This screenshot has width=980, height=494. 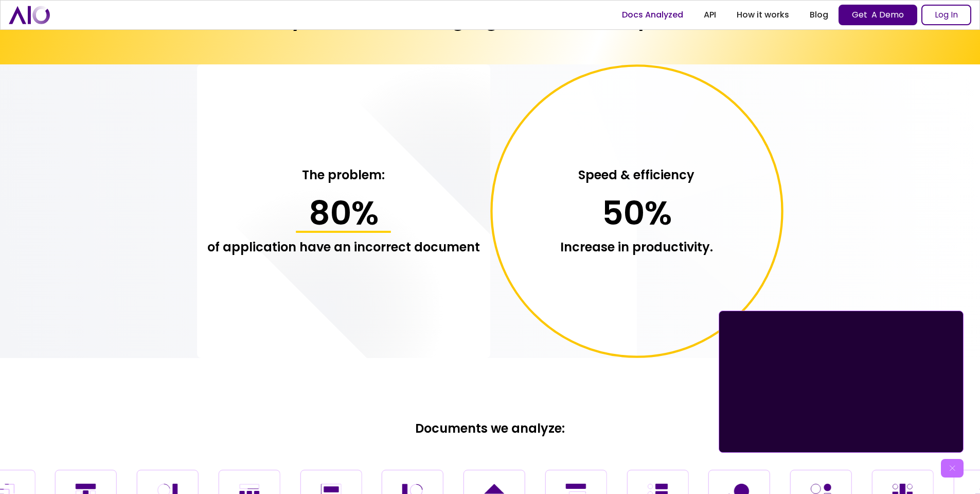 What do you see at coordinates (819, 15) in the screenshot?
I see `a: Blog` at bounding box center [819, 15].